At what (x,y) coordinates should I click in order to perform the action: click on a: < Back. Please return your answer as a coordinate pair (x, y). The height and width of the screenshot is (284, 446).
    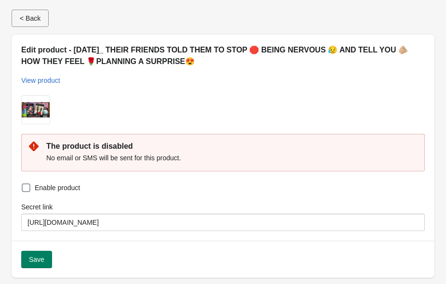
    Looking at the image, I should click on (30, 18).